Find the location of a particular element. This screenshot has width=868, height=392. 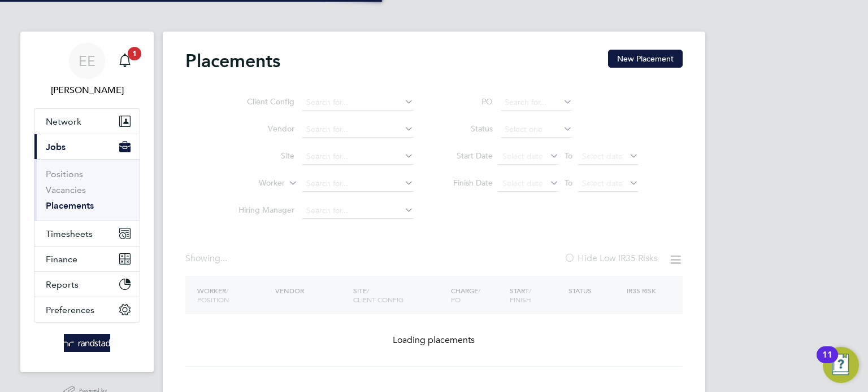

a: 1 is located at coordinates (125, 61).